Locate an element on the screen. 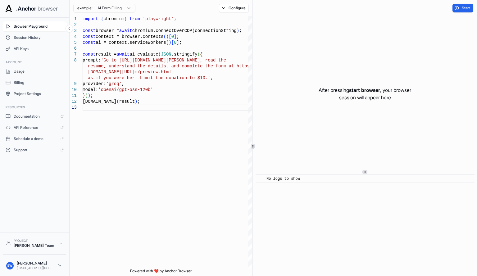 The image size is (477, 276). button: Project Settings is located at coordinates (34, 94).